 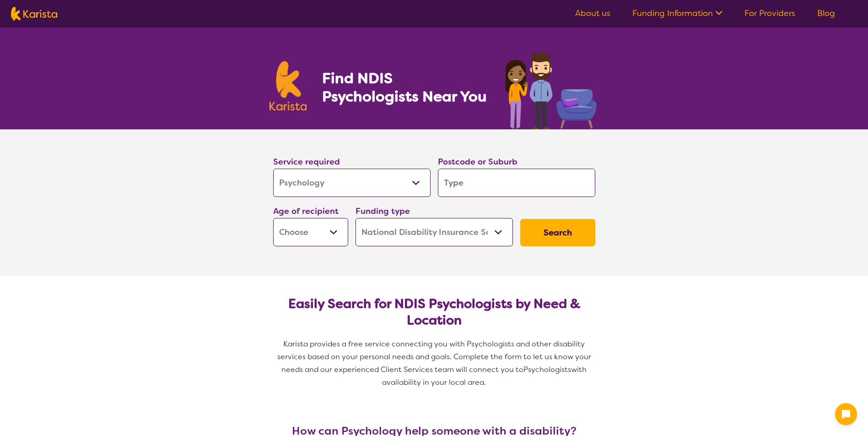 What do you see at coordinates (550, 89) in the screenshot?
I see `img: psychology` at bounding box center [550, 89].